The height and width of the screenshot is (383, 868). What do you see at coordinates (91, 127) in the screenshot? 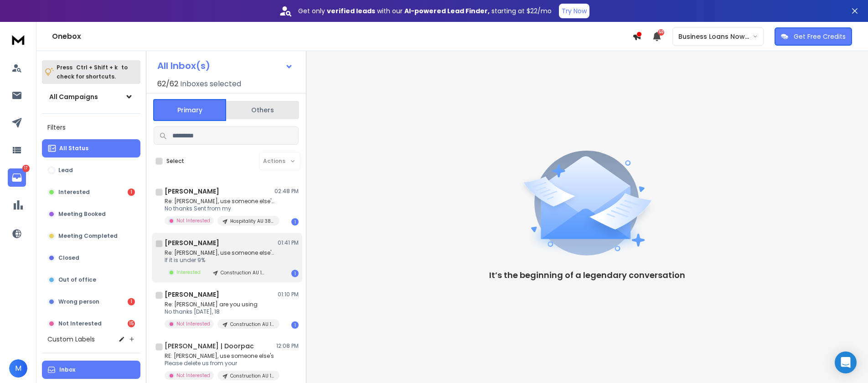
I see `h3: Filters` at bounding box center [91, 127].